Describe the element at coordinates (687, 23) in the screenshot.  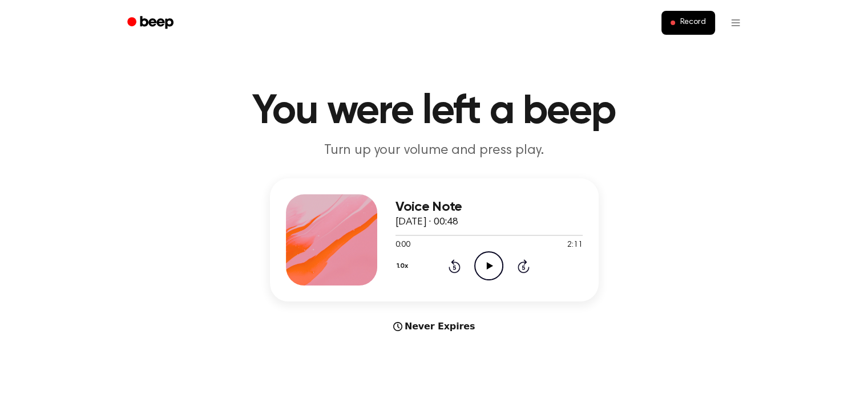
I see `button: Record` at that location.